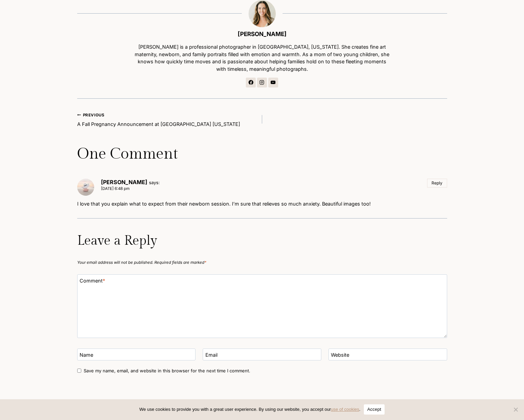 The height and width of the screenshot is (420, 524). I want to click on label: Comment, so click(92, 282).